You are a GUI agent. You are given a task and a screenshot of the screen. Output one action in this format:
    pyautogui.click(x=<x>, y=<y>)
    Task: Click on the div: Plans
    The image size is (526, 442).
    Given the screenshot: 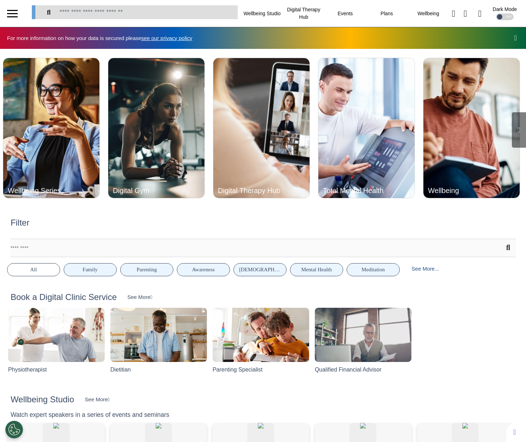 What is the action you would take?
    pyautogui.click(x=387, y=13)
    